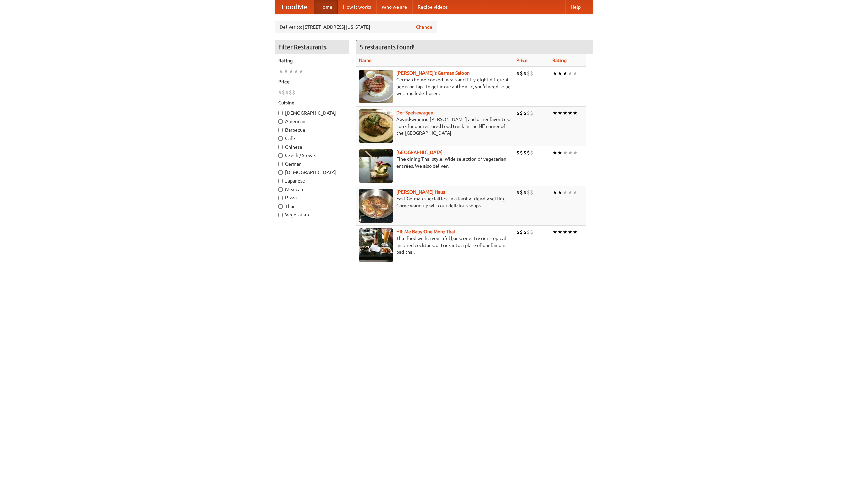 This screenshot has width=868, height=480. What do you see at coordinates (326, 7) in the screenshot?
I see `a: Home` at bounding box center [326, 7].